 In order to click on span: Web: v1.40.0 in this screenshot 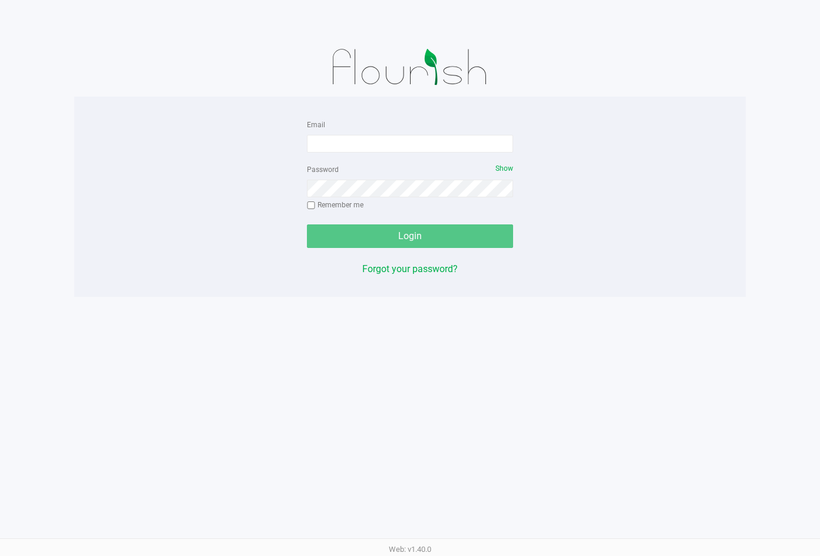, I will do `click(410, 549)`.